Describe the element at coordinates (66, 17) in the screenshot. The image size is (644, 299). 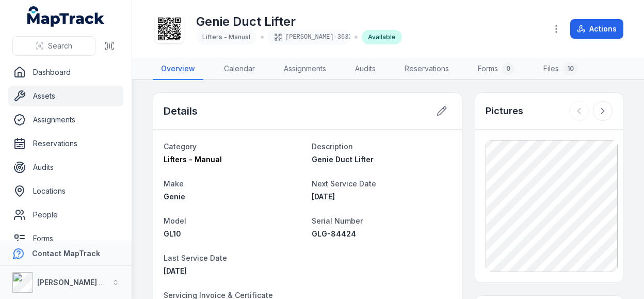
I see `a: MapTrack` at that location.